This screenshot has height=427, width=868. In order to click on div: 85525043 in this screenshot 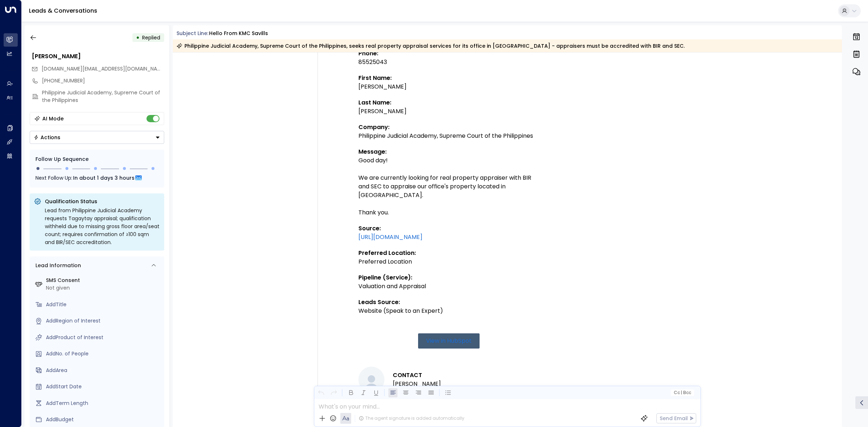, I will do `click(449, 63)`.